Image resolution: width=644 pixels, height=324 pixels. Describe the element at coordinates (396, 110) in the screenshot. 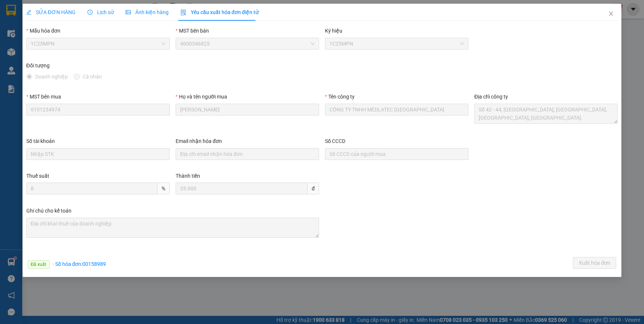

I see `input: Tên công ty` at that location.